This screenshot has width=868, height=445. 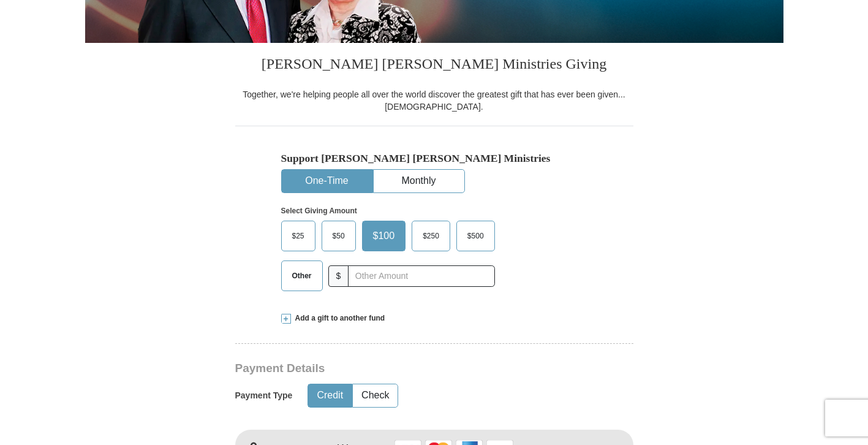 I want to click on span: $25, so click(x=299, y=236).